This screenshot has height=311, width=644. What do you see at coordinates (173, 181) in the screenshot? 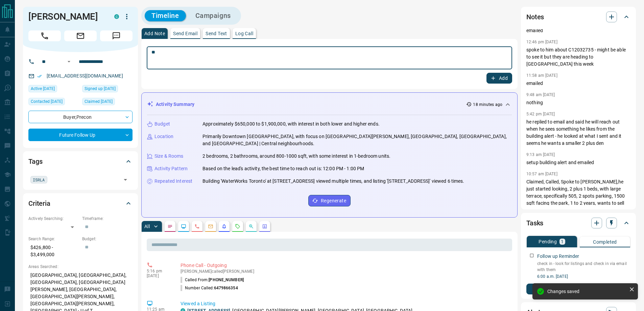
I see `p: Repeated Interest` at bounding box center [173, 181].